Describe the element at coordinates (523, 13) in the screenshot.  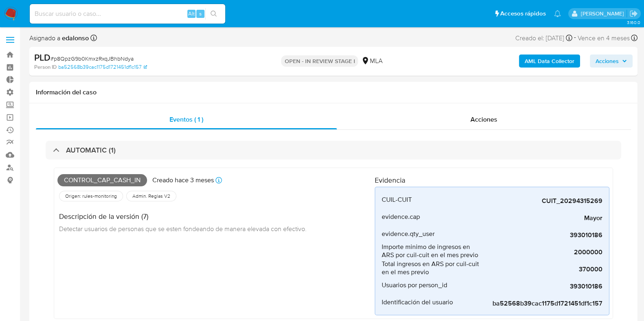
I see `span: Accesos rápidos` at that location.